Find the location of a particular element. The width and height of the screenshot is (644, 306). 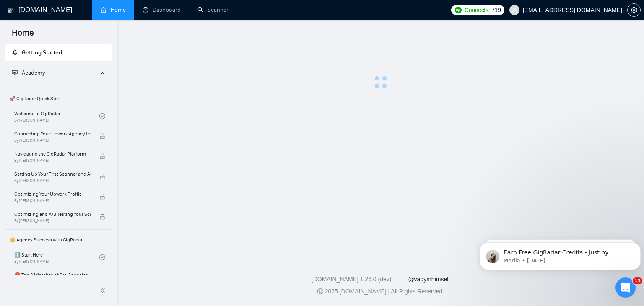

span: Getting Started is located at coordinates (42, 52).